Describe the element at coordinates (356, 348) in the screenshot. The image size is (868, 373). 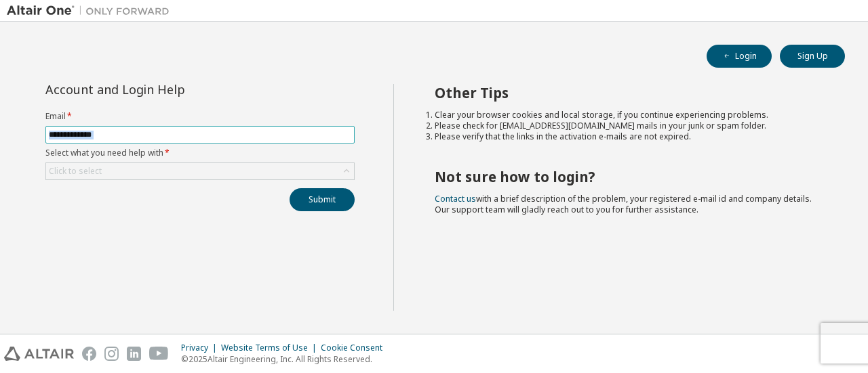
I see `div: Cookie Consent` at that location.